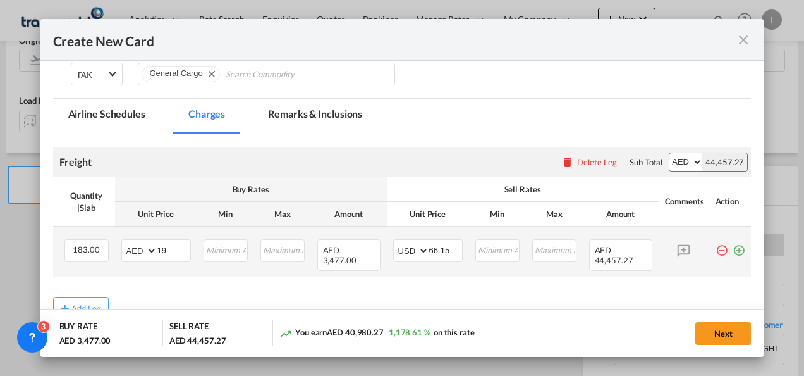  Describe the element at coordinates (87, 201) in the screenshot. I see `div: Quantity | Slab` at that location.